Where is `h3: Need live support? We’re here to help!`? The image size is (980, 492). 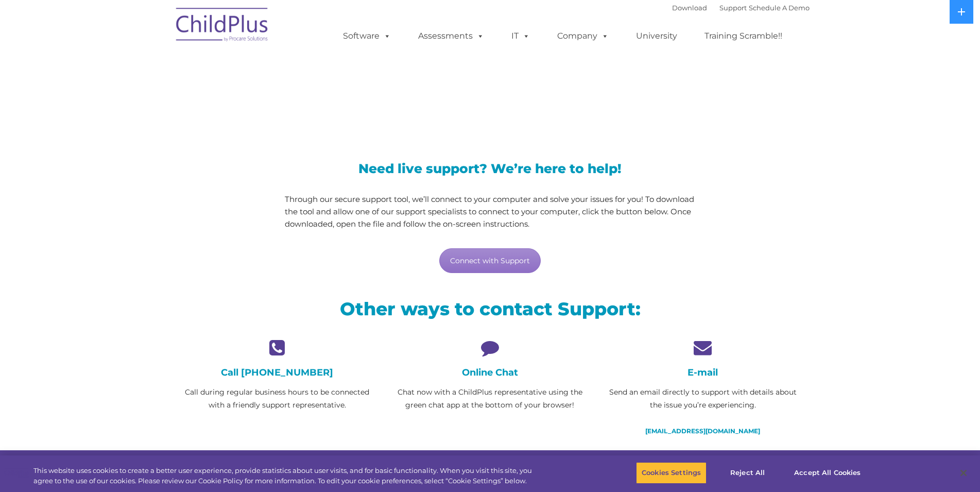 h3: Need live support? We’re here to help! is located at coordinates (490, 168).